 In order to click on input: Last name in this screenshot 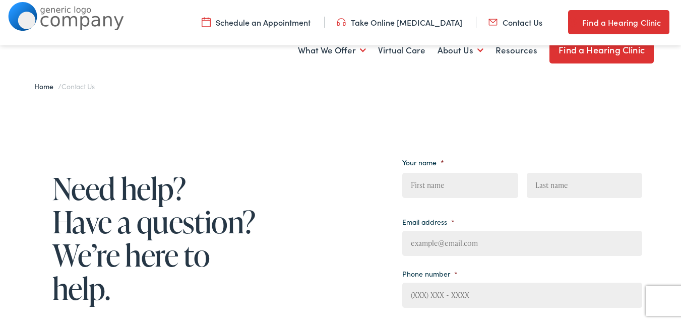, I will do `click(584, 185)`.